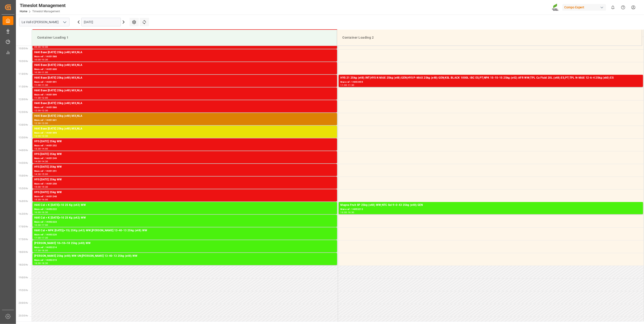 The image size is (644, 324). I want to click on div: Main ref : 14051591, so click(185, 82).